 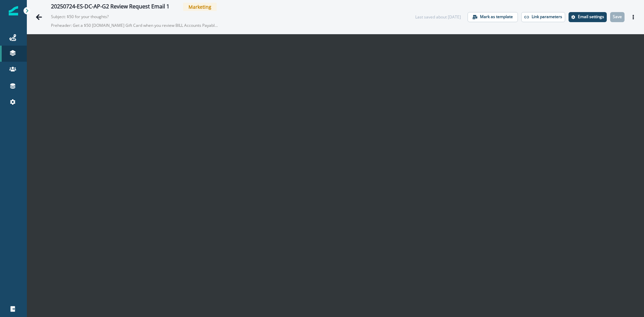 I want to click on img: Inflection, so click(x=13, y=11).